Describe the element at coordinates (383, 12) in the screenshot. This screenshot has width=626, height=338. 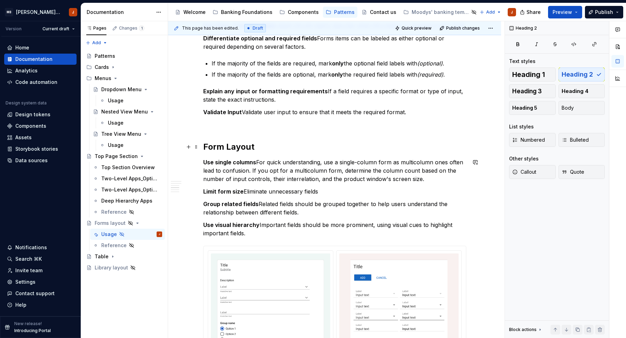
I see `div: Contact us` at that location.